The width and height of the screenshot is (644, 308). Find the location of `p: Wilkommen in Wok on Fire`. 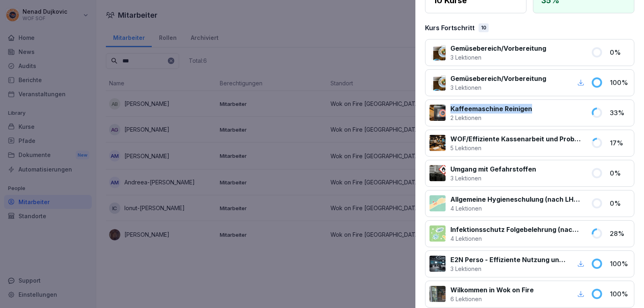

p: Wilkommen in Wok on Fire is located at coordinates (492, 290).